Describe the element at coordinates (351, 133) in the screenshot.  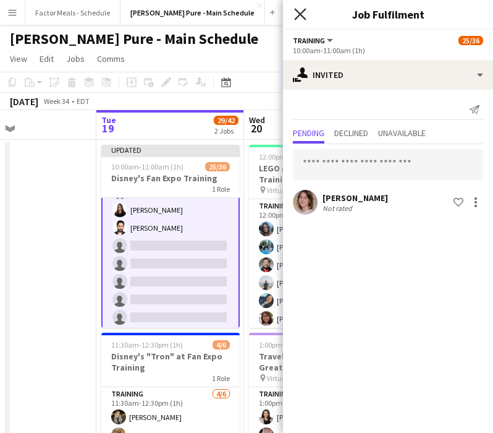
I see `span: Declined` at that location.